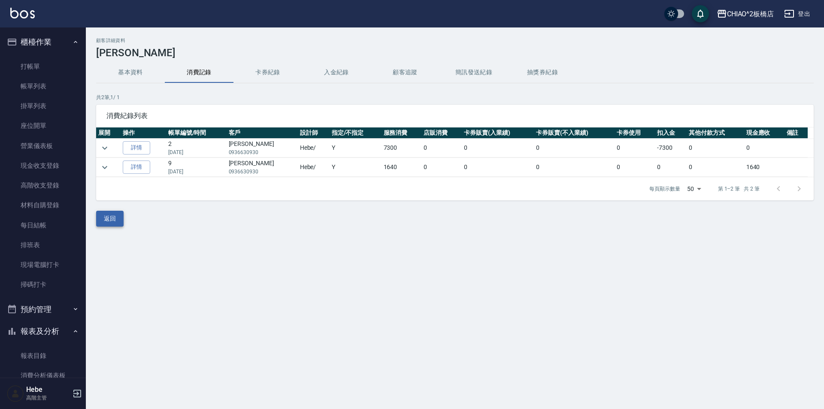 The image size is (824, 409). What do you see at coordinates (48, 390) in the screenshot?
I see `h5: Hebe` at bounding box center [48, 390].